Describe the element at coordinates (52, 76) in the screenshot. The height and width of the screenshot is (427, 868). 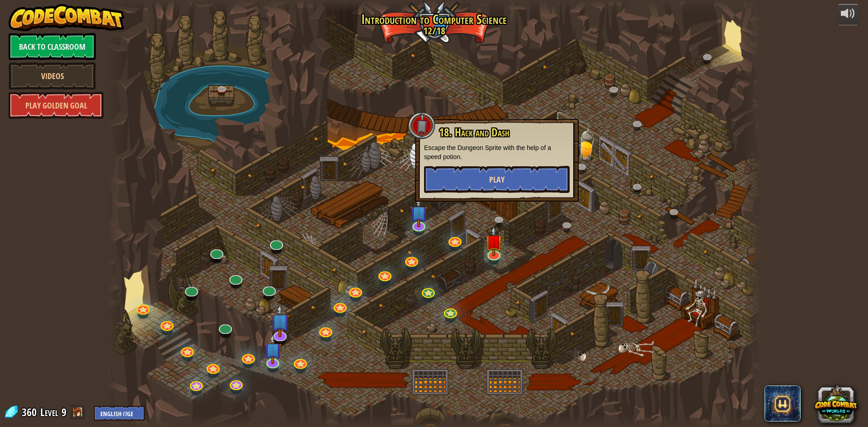
I see `a: Videos` at that location.